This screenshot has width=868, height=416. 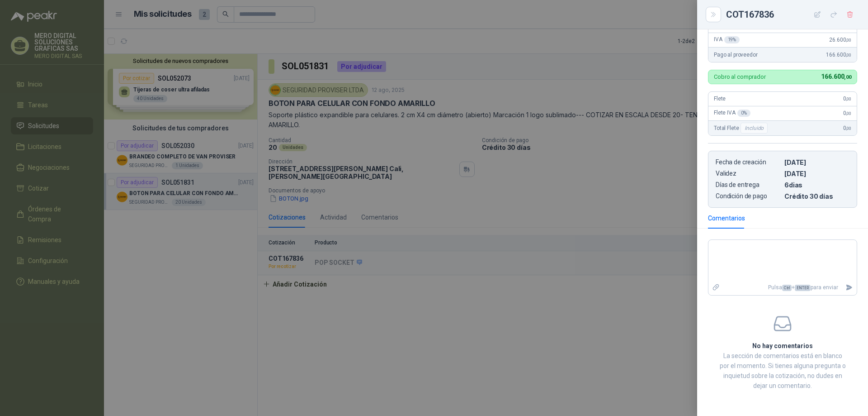 What do you see at coordinates (748, 196) in the screenshot?
I see `p: Condición de pago` at bounding box center [748, 196].